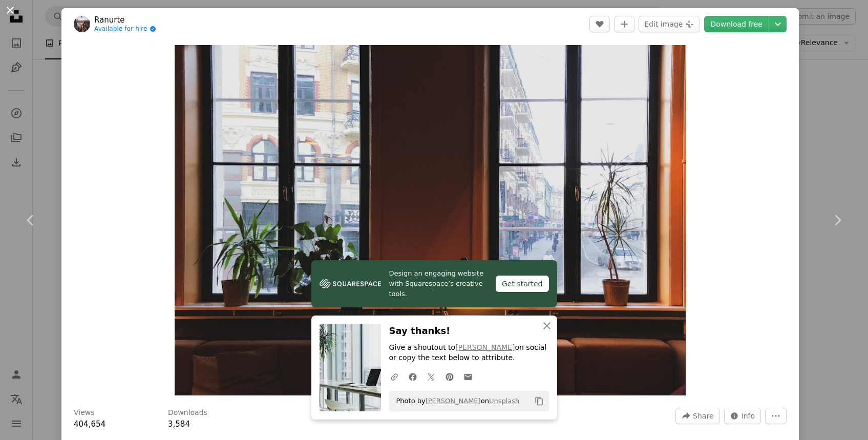 The width and height of the screenshot is (868, 440). I want to click on button: Copy to clipboard, so click(539, 401).